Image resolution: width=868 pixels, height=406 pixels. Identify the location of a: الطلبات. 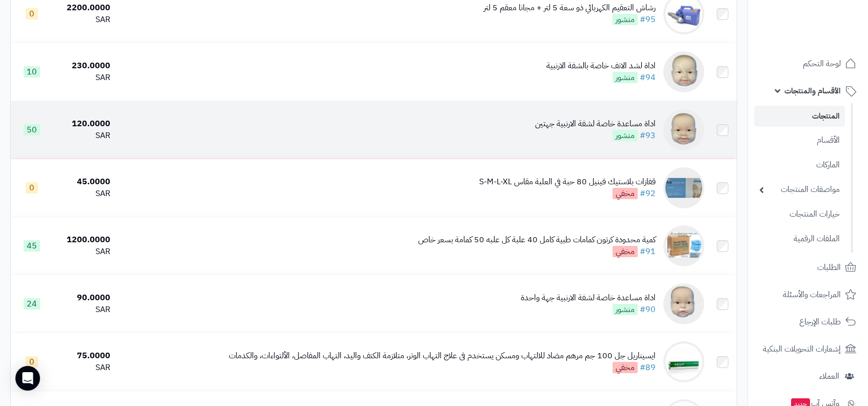
(808, 267).